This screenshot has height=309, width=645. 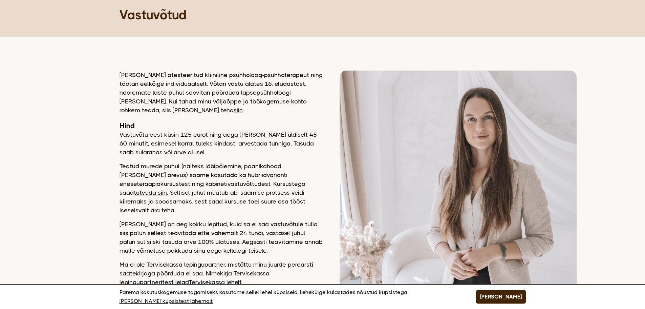 What do you see at coordinates (238, 110) in the screenshot?
I see `a: siin` at bounding box center [238, 110].